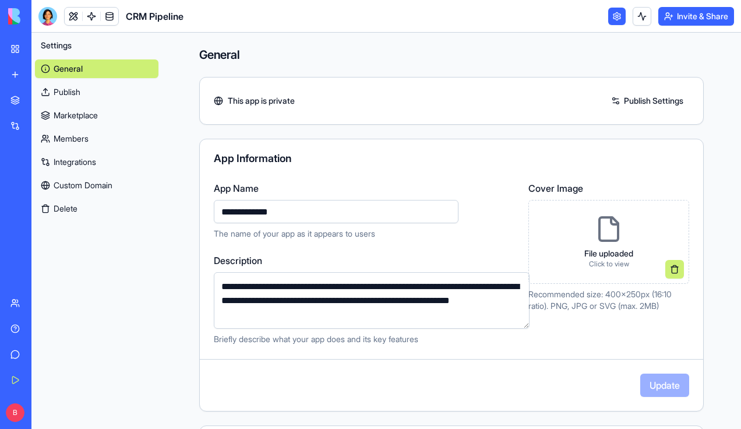  I want to click on span: B, so click(15, 412).